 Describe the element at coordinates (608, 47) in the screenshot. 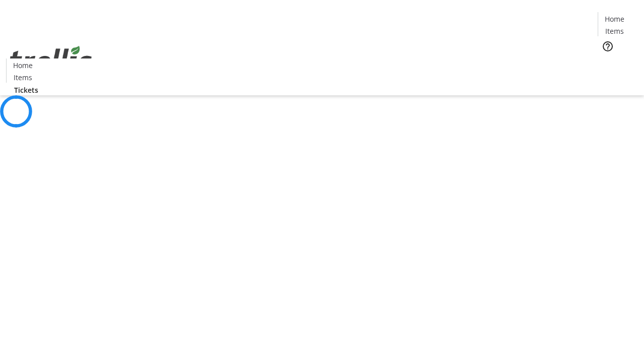

I see `button: Help` at that location.